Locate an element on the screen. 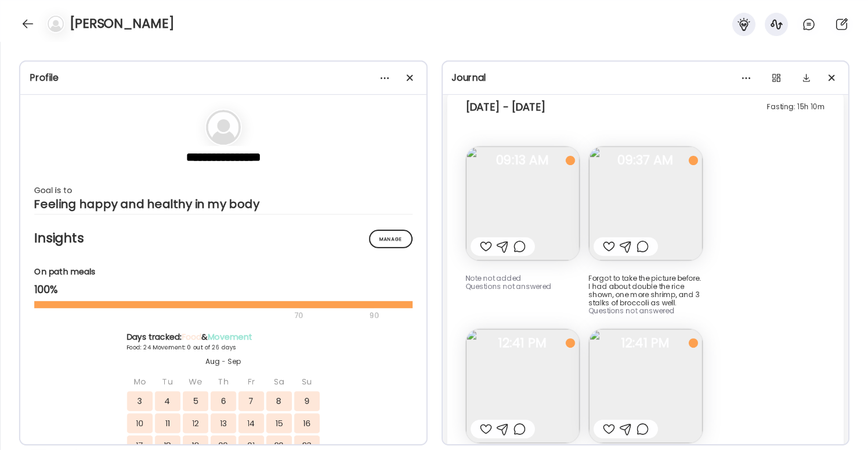  div: 13 is located at coordinates (224, 423).